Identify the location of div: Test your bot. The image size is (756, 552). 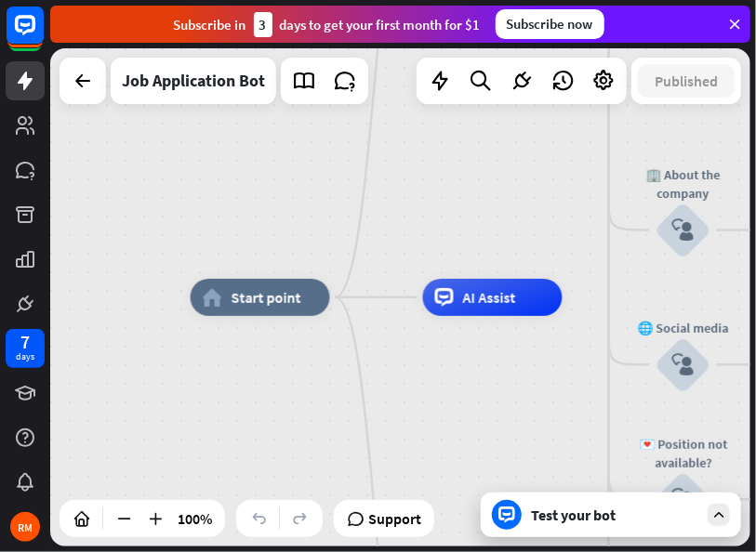
(615, 515).